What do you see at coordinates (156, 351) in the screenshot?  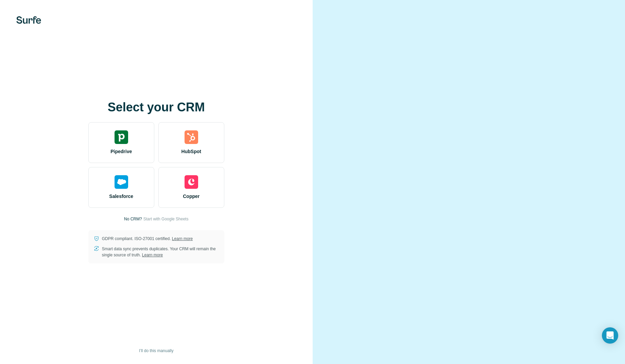 I see `span: I’ll do this manually` at bounding box center [156, 351].